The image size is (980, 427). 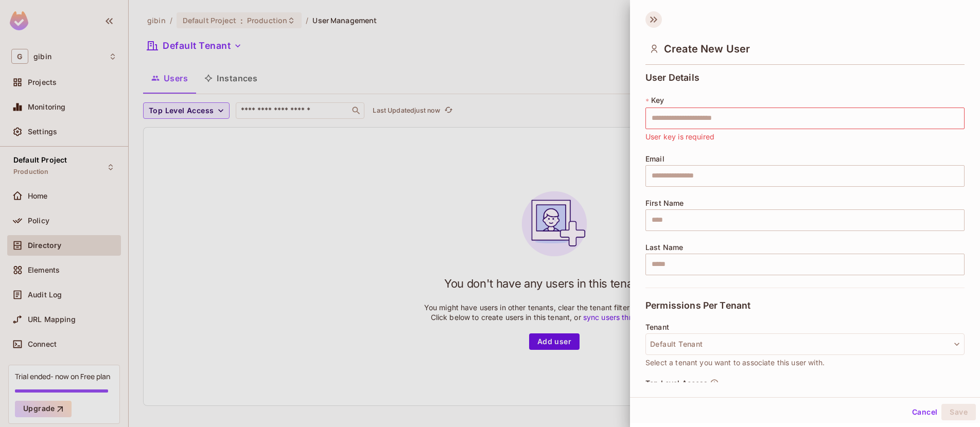 What do you see at coordinates (664, 248) in the screenshot?
I see `span: Last Name` at bounding box center [664, 248].